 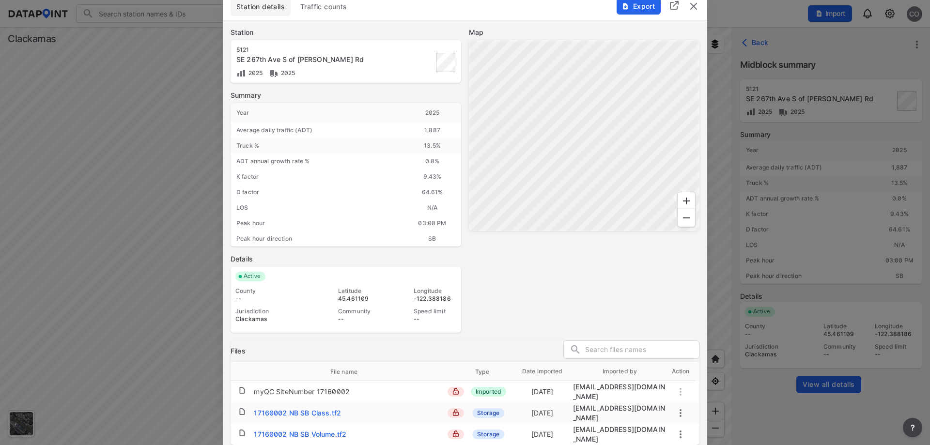 What do you see at coordinates (693, 6) in the screenshot?
I see `img: close.efbf2170.svg` at bounding box center [693, 6].